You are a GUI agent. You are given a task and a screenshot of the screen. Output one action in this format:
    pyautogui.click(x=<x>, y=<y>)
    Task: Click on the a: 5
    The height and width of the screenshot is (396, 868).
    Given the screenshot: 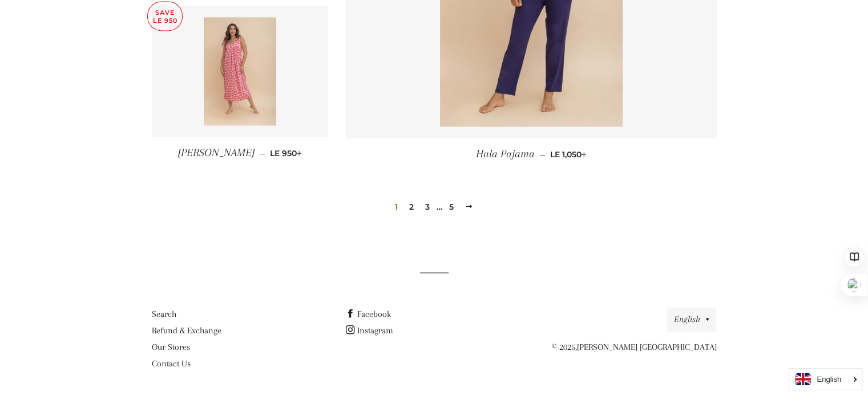 What is the action you would take?
    pyautogui.click(x=452, y=207)
    